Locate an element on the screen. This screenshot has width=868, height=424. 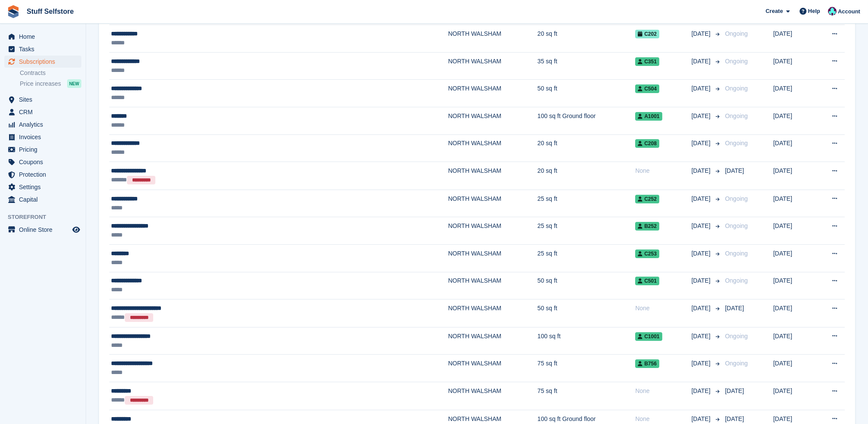
span: C208 is located at coordinates (648, 143).